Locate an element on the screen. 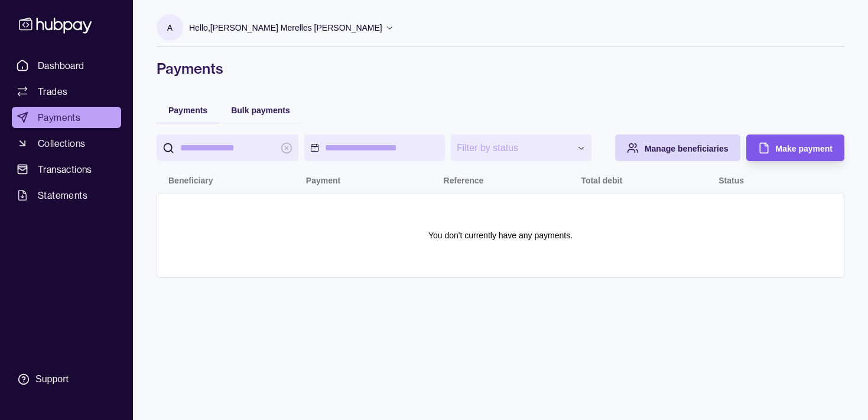  span: Trades is located at coordinates (53, 91).